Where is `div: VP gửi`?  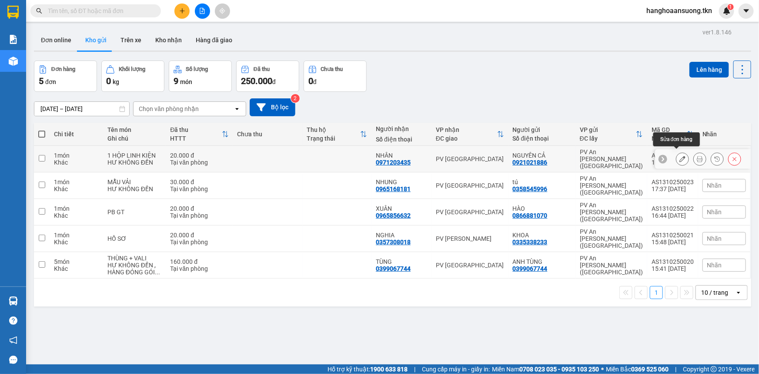 div: VP gửi is located at coordinates (608, 130).